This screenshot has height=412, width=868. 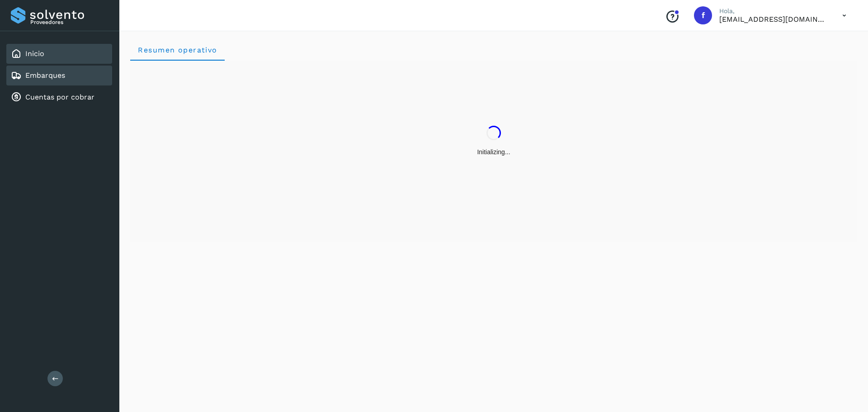 What do you see at coordinates (69, 22) in the screenshot?
I see `p: Proveedores` at bounding box center [69, 22].